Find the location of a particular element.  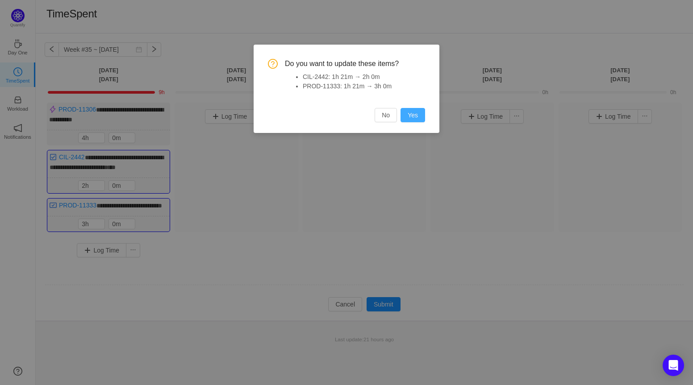

button: Yes is located at coordinates (413, 115).